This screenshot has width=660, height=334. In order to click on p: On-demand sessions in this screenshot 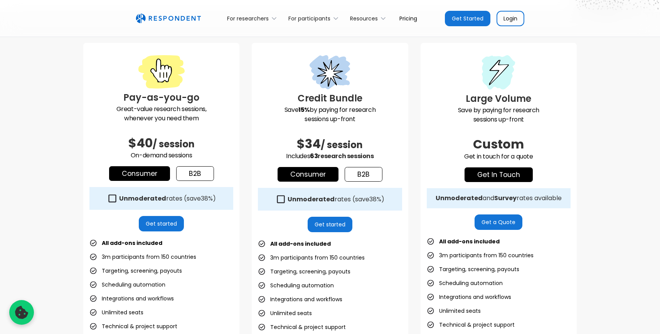, I will do `click(161, 155)`.